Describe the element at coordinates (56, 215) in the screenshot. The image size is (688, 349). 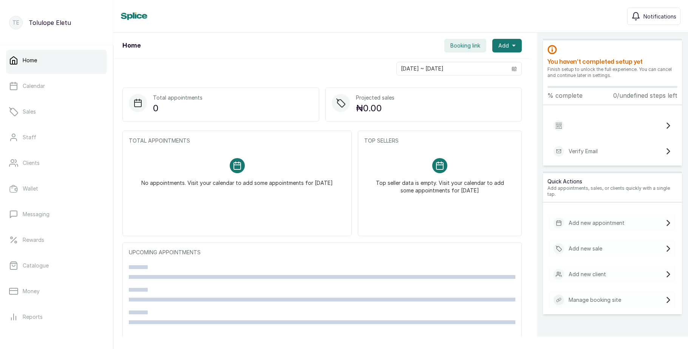
I see `a: Messaging` at that location.